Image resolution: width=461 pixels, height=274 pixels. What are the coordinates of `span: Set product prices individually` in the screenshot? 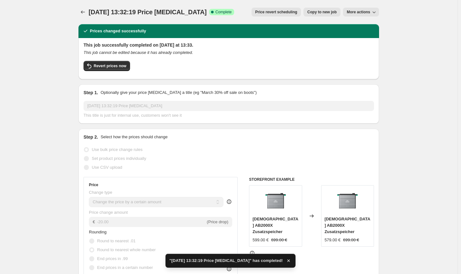 It's located at (119, 158).